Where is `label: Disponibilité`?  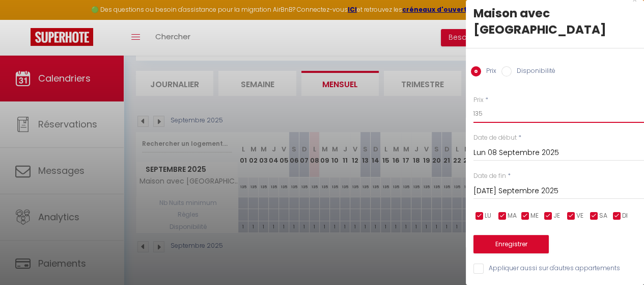 label: Disponibilité is located at coordinates (533, 72).